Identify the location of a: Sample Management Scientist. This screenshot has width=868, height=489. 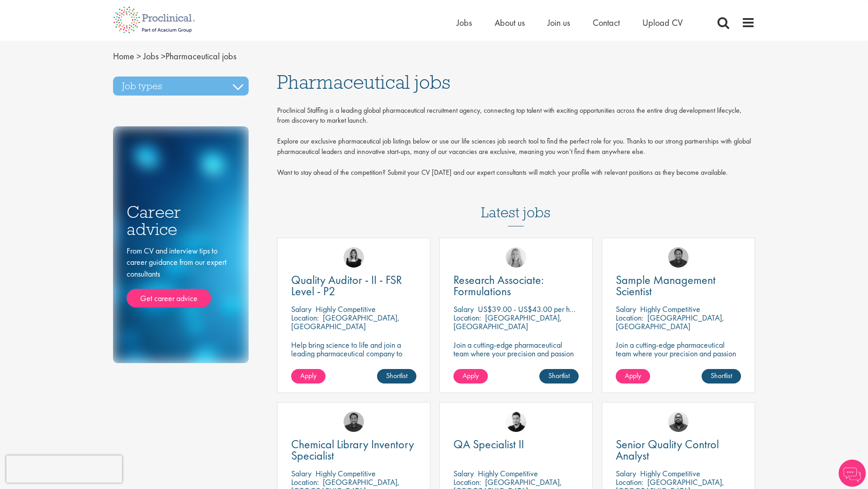
(678, 285).